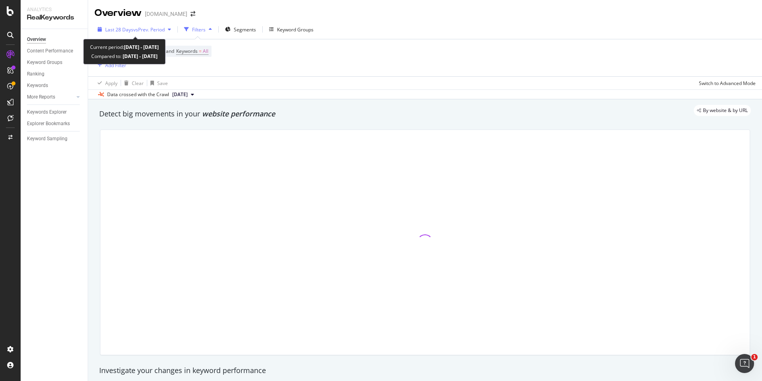  What do you see at coordinates (106, 83) in the screenshot?
I see `button: Apply` at bounding box center [106, 83].